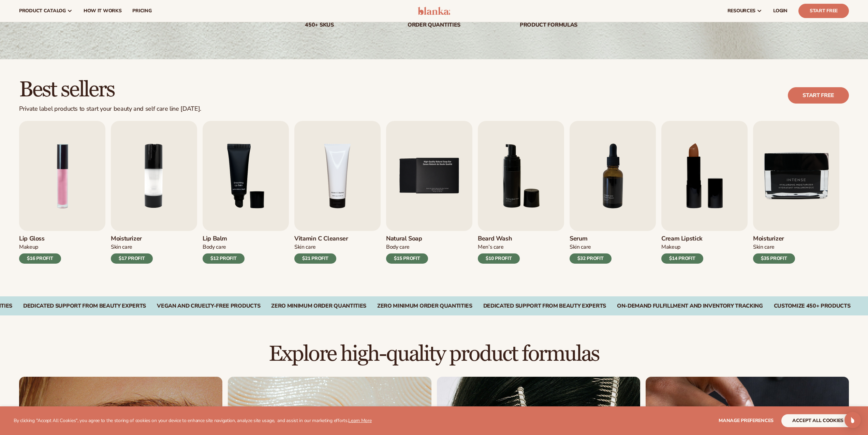 This screenshot has height=435, width=868. I want to click on div: High-quality product formulas, so click(549, 22).